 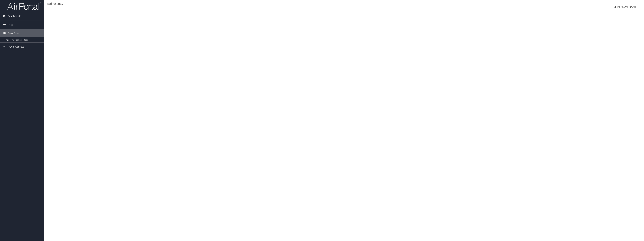 What do you see at coordinates (344, 4) in the screenshot?
I see `div: Redirecting...` at bounding box center [344, 4].